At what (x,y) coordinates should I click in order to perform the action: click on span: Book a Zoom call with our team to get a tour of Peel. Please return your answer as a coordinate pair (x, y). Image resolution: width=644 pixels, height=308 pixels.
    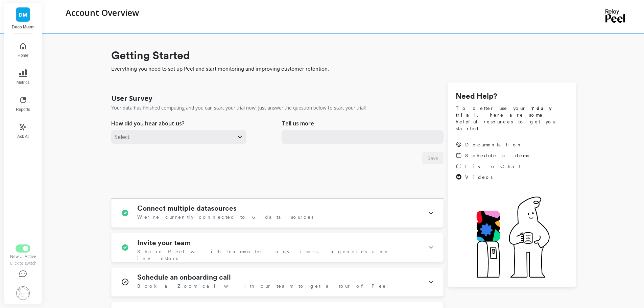
    Looking at the image, I should click on (263, 286).